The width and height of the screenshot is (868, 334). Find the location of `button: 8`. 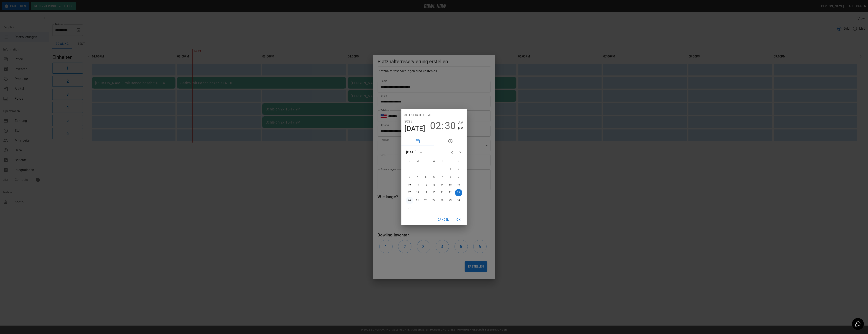

button: 8 is located at coordinates (451, 177).